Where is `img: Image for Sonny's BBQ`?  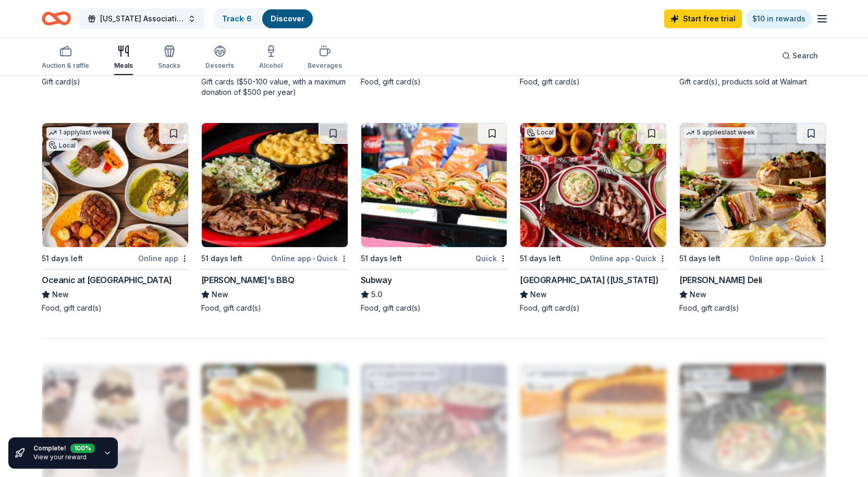 img: Image for Sonny's BBQ is located at coordinates (275, 186).